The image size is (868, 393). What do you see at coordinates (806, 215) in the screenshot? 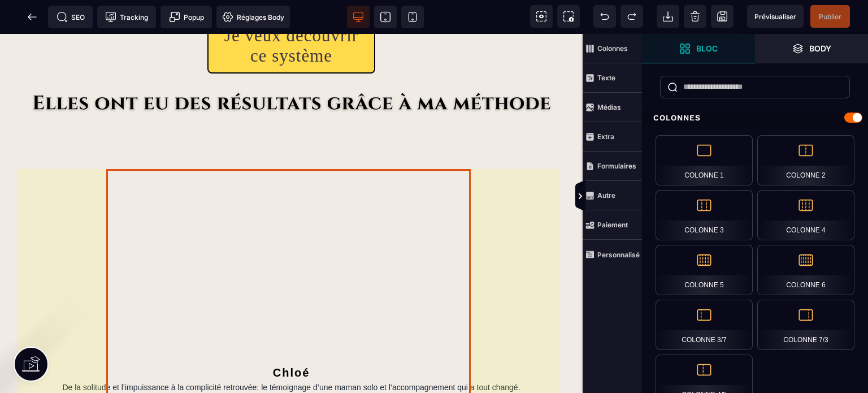
I see `div: Colonne 4` at bounding box center [806, 215].